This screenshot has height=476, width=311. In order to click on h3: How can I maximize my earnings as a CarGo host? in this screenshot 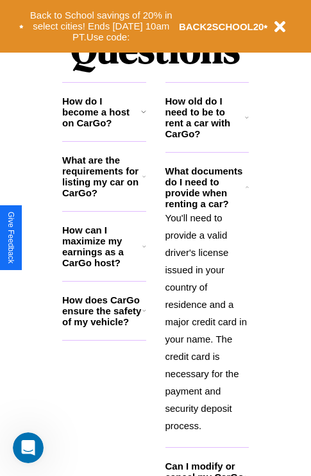, I will do `click(102, 246)`.